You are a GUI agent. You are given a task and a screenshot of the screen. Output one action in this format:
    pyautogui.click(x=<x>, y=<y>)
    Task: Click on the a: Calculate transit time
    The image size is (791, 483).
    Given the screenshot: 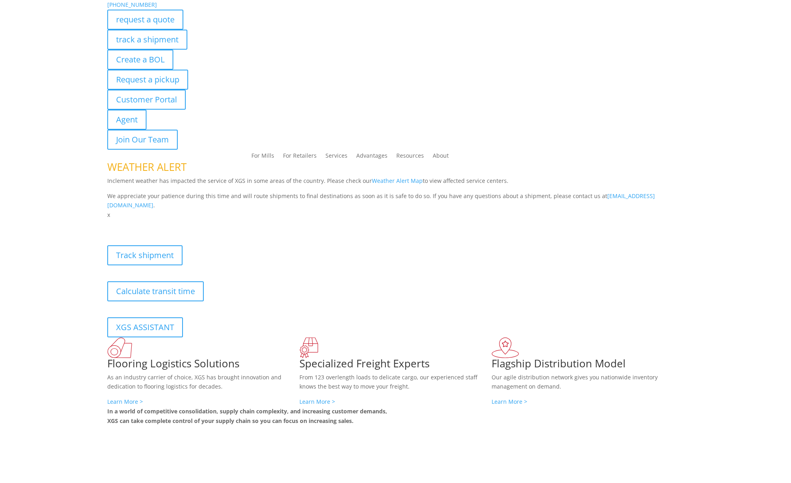 What is the action you would take?
    pyautogui.click(x=155, y=291)
    